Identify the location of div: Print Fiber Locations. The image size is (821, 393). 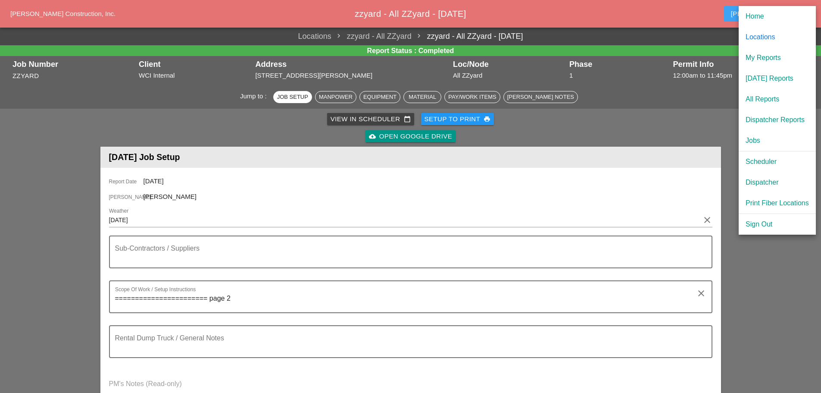
(777, 203).